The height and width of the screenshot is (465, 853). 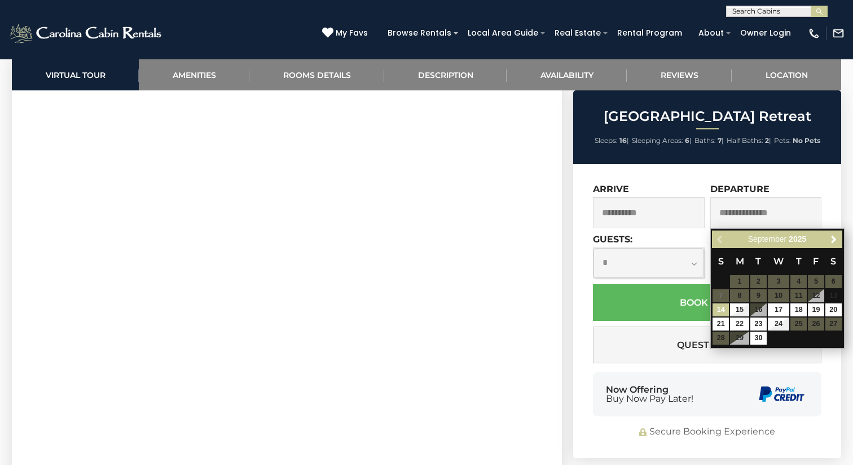 What do you see at coordinates (706, 140) in the screenshot?
I see `span: Baths:` at bounding box center [706, 140].